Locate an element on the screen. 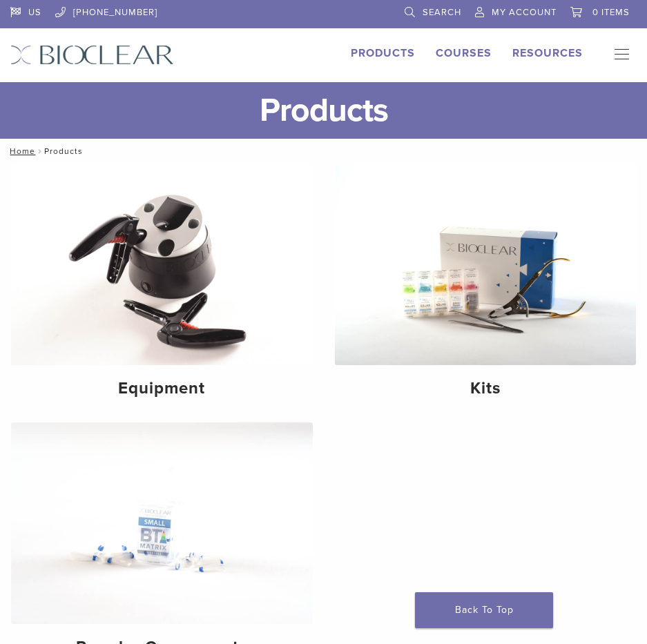 The image size is (647, 644). img: Equipment is located at coordinates (162, 265).